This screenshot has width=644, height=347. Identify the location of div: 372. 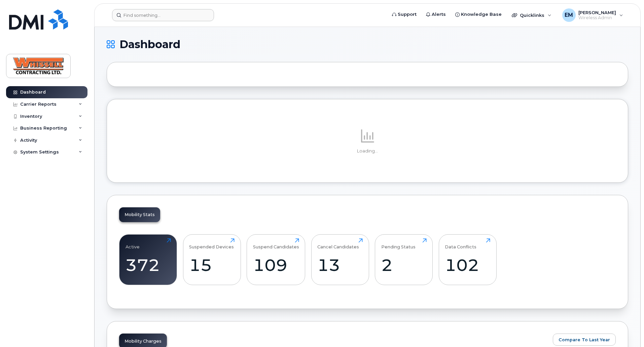
(148, 265).